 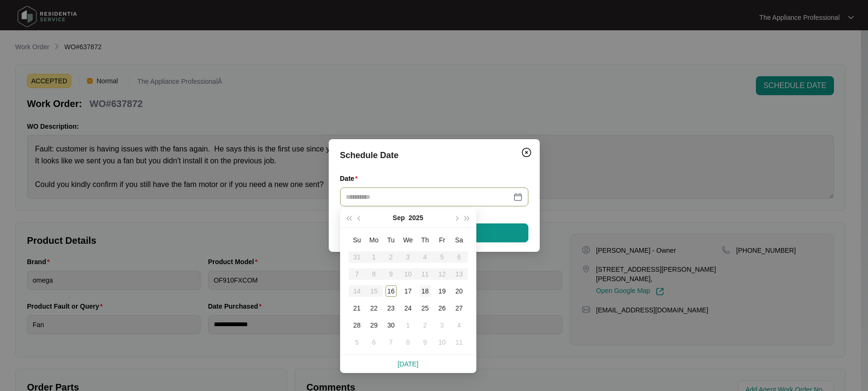 I want to click on div: 8, so click(x=408, y=342).